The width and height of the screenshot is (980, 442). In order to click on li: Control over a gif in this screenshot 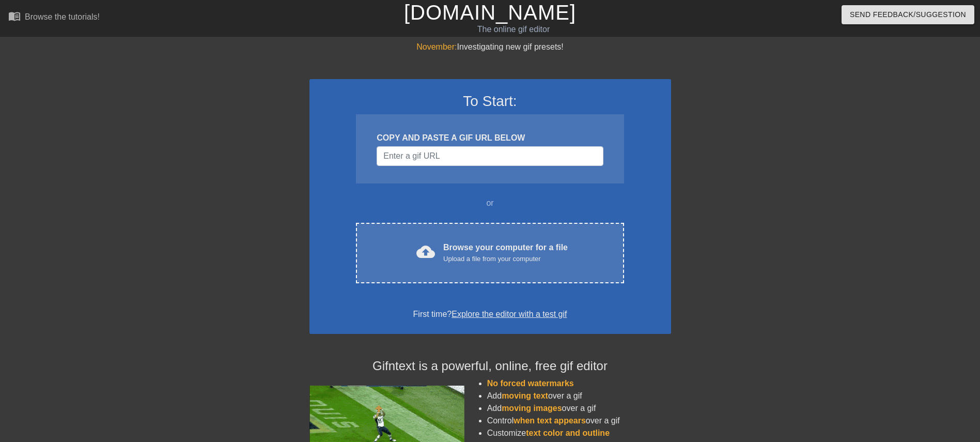, I will do `click(579, 421)`.